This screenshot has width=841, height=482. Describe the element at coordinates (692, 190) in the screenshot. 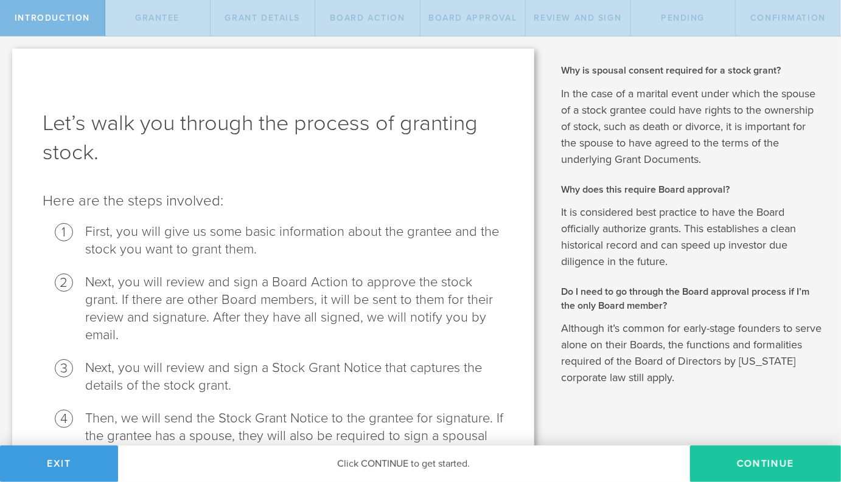

I see `h2: Why does this require Board approval?` at that location.